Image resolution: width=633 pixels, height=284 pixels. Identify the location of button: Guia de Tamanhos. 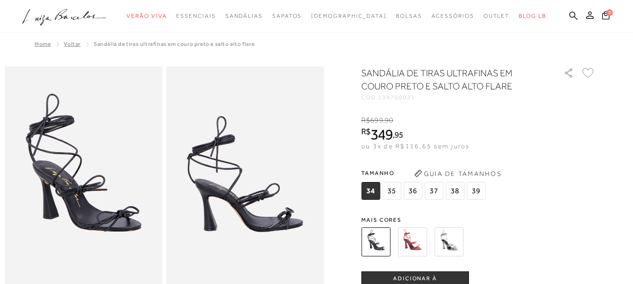
(458, 174).